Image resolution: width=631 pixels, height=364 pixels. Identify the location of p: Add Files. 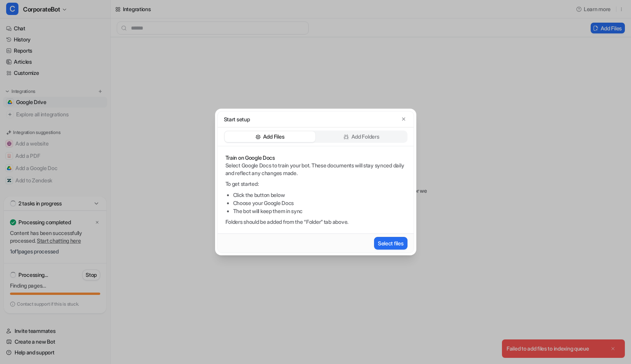
(273, 136).